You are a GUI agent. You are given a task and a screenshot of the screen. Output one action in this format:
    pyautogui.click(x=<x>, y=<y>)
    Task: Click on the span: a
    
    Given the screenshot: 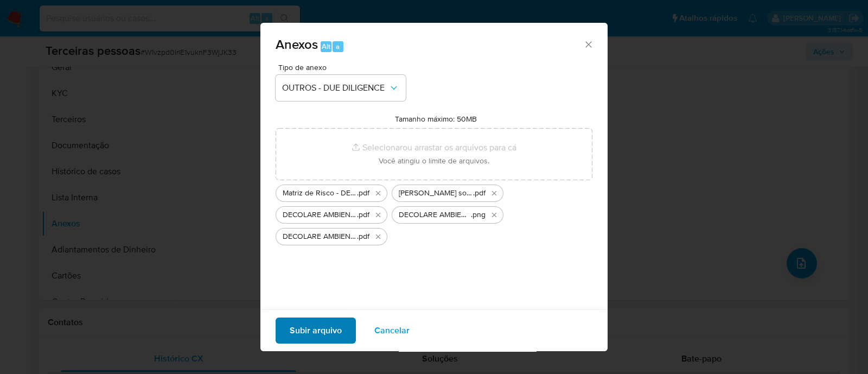 What is the action you would take?
    pyautogui.click(x=338, y=46)
    